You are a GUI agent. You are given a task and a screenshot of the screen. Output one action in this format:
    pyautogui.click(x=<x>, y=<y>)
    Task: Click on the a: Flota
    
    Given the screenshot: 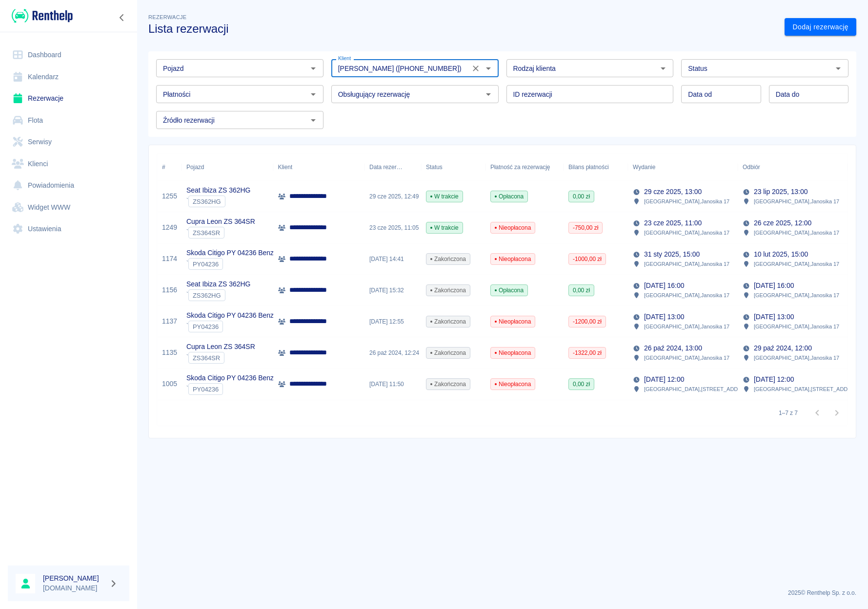 What is the action you would take?
    pyautogui.click(x=68, y=120)
    